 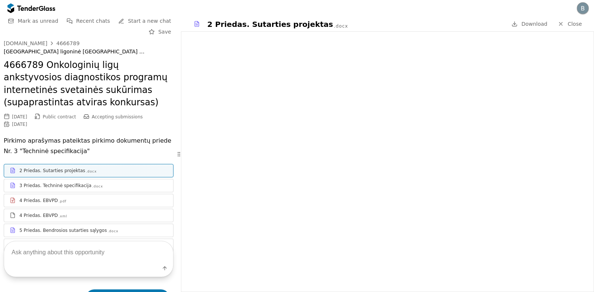 I want to click on a: 2 Priedas. Sutarties projektas.docx, so click(x=88, y=170).